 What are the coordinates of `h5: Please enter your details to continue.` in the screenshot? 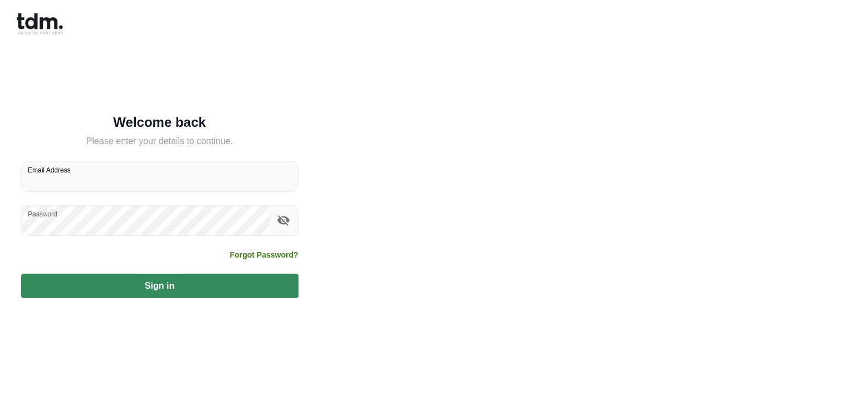 It's located at (160, 141).